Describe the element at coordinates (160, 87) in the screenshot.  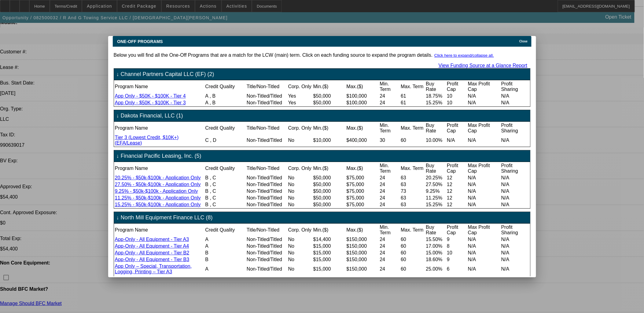
I see `td: Program Name` at that location.